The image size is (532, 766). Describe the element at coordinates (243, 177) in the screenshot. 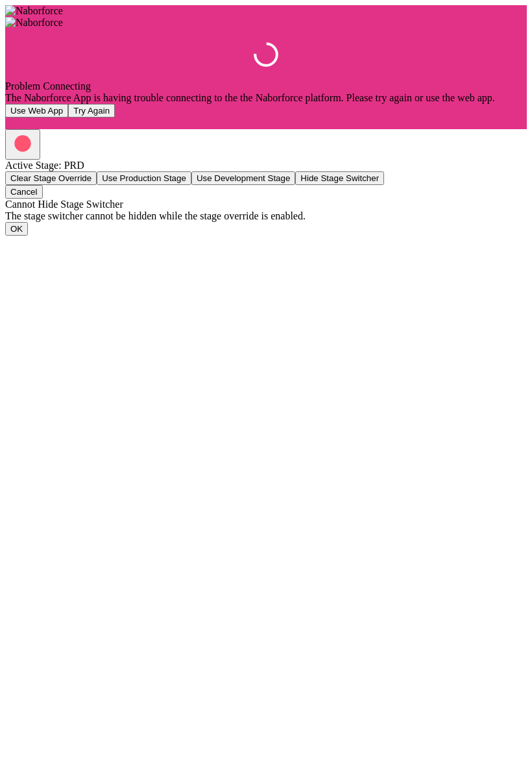

I see `button: Use Development Stage` at that location.